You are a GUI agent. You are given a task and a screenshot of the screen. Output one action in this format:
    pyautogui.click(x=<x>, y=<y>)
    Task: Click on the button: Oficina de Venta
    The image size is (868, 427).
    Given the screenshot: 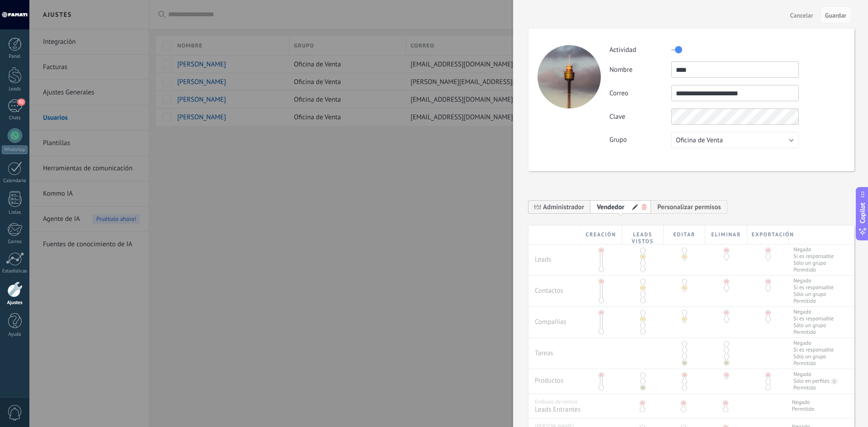 What is the action you would take?
    pyautogui.click(x=735, y=141)
    